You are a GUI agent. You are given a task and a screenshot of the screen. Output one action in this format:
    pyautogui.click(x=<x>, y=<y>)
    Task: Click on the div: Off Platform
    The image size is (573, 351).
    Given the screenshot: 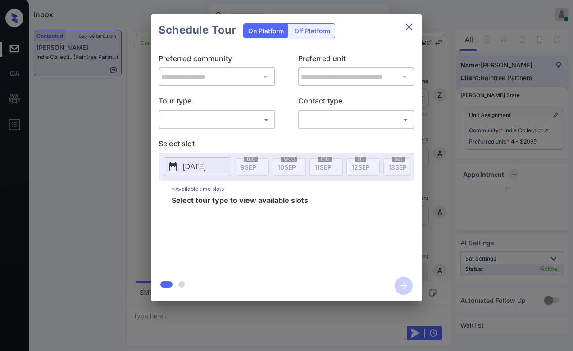 What is the action you would take?
    pyautogui.click(x=312, y=31)
    